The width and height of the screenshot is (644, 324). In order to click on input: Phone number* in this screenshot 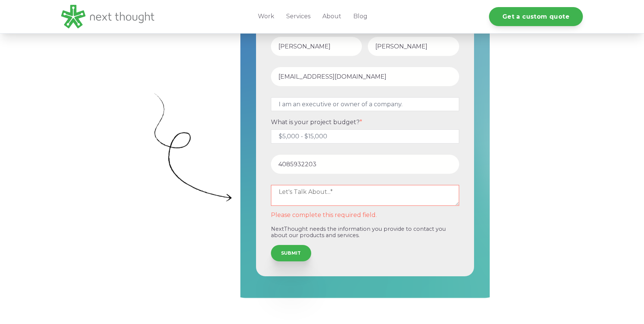, I will do `click(365, 164)`.